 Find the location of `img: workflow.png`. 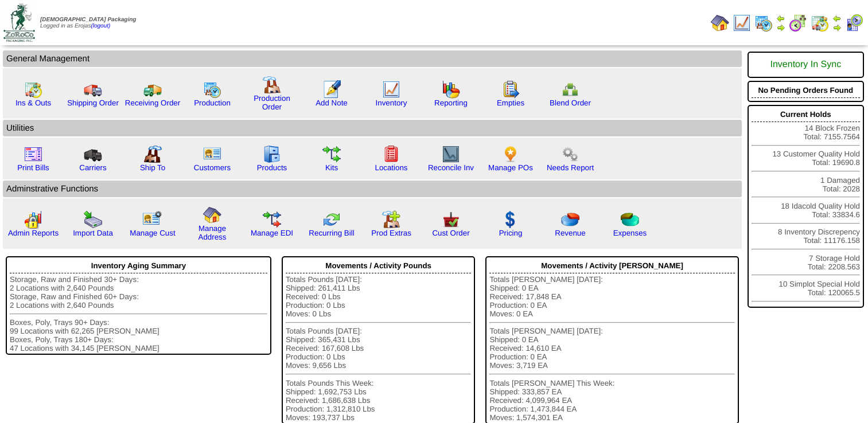

img: workflow.png is located at coordinates (571, 155).